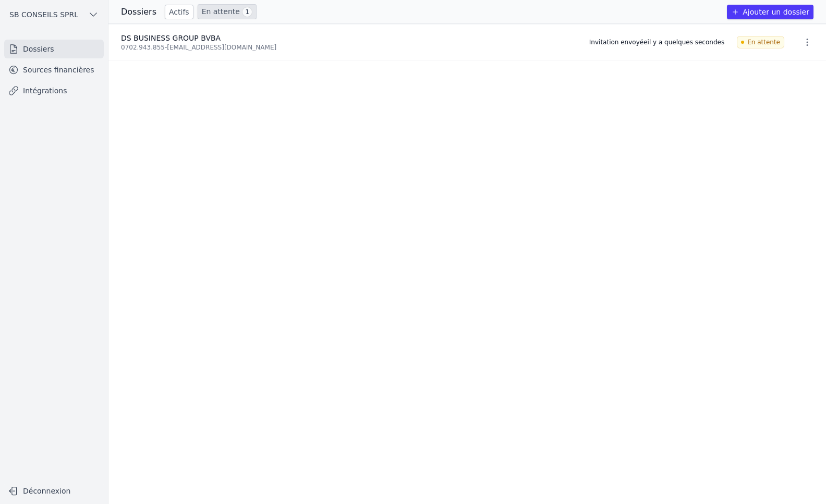  What do you see at coordinates (227, 11) in the screenshot?
I see `a: En attente 1` at bounding box center [227, 11].